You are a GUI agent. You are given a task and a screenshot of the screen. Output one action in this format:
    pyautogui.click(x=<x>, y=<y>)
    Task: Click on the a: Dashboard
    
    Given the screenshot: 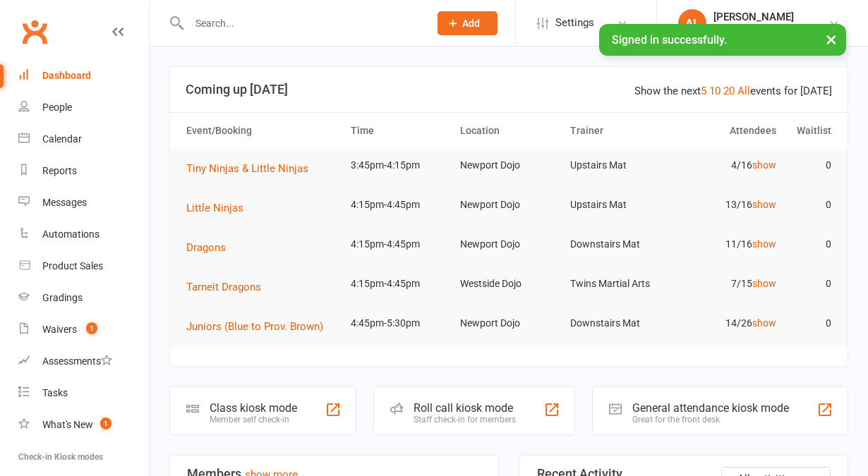 What is the action you would take?
    pyautogui.click(x=83, y=76)
    